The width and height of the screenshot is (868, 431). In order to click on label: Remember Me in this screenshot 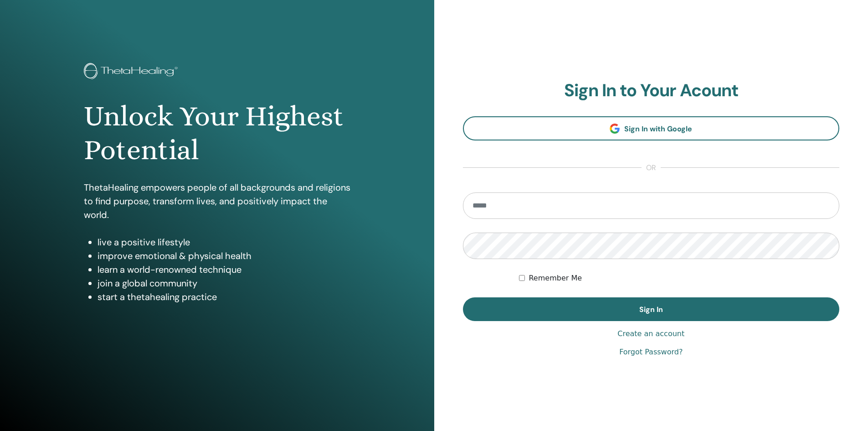, I will do `click(555, 278)`.